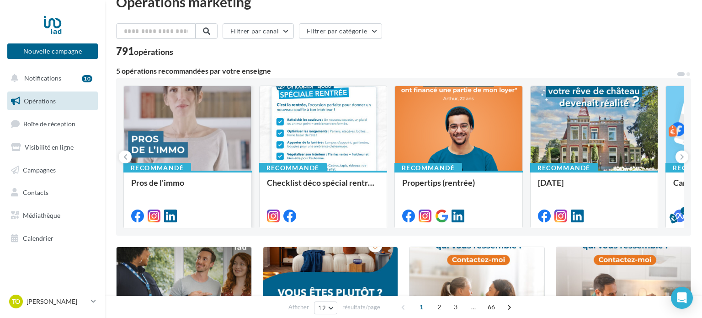 Image resolution: width=702 pixels, height=318 pixels. I want to click on span: résultats/page, so click(361, 307).